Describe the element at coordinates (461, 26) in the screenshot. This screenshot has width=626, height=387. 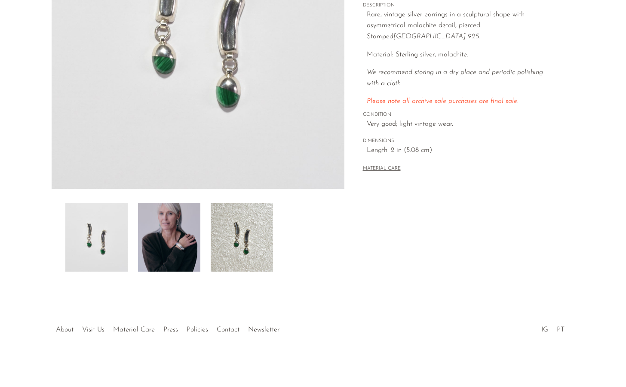
I see `p: Rare, vintage silver earrings in a sculptural shape with asymmetrical malachite detail, pierced. ...` at that location.